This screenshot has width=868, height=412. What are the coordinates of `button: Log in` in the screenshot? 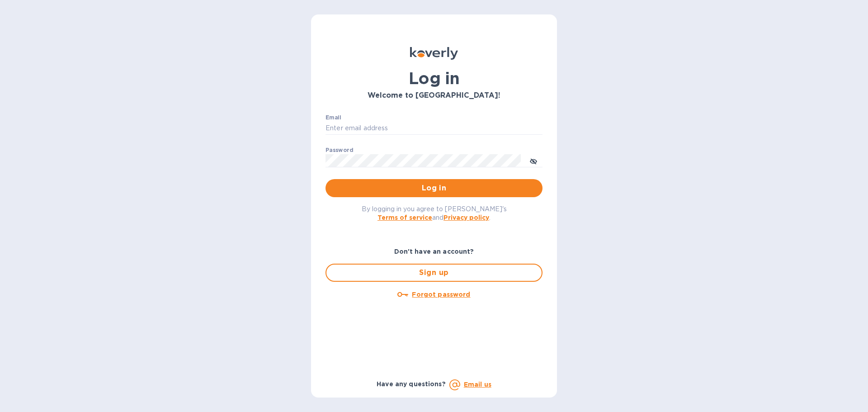 It's located at (434, 188).